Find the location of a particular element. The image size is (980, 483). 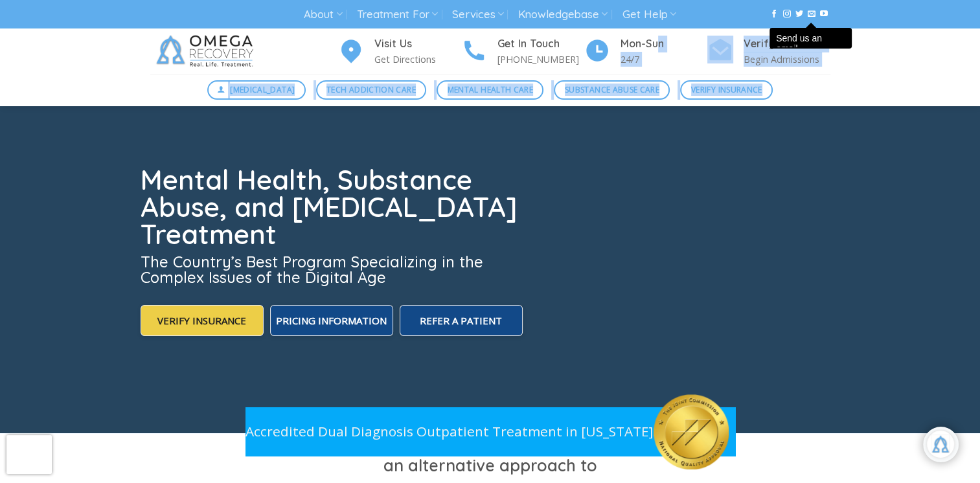

h4: Verify Insurance is located at coordinates (788, 44).